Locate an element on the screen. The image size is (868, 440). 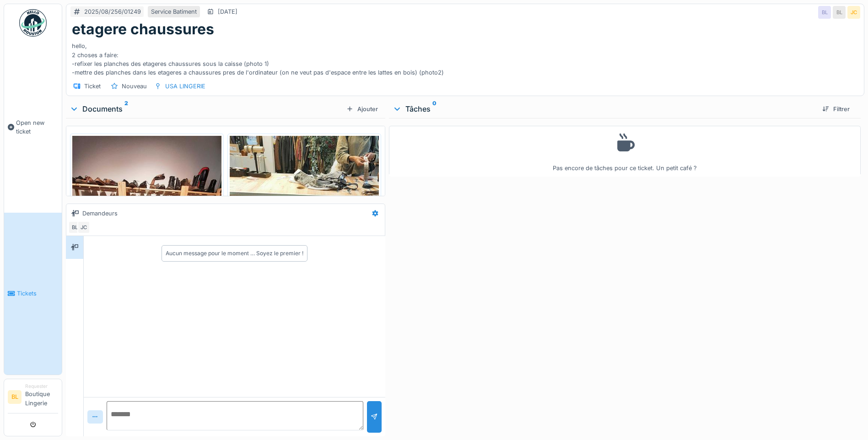
img: Badge_color-CXgf-gQk.svg is located at coordinates (33, 23).